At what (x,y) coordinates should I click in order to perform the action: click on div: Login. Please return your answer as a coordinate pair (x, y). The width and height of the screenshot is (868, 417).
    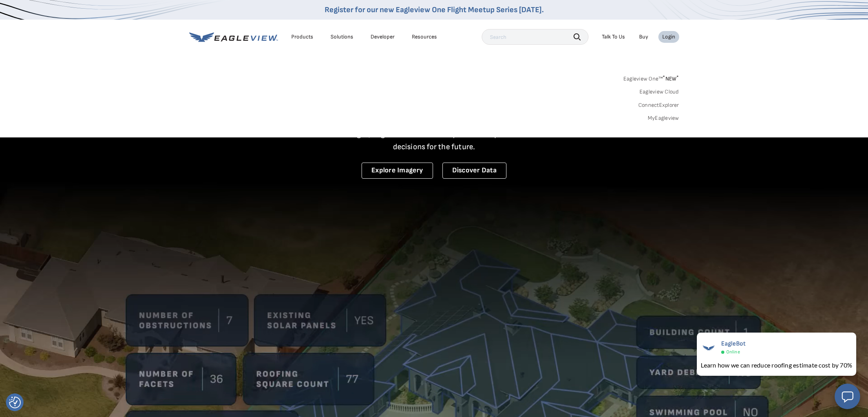
    Looking at the image, I should click on (668, 37).